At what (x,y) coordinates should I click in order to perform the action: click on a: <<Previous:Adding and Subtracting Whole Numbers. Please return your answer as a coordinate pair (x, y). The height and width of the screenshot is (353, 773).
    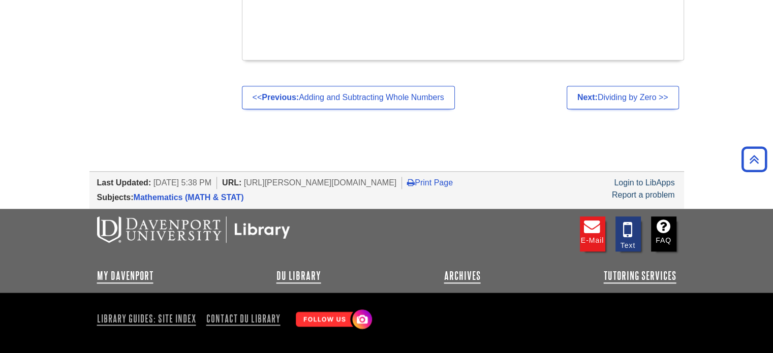
    Looking at the image, I should click on (348, 98).